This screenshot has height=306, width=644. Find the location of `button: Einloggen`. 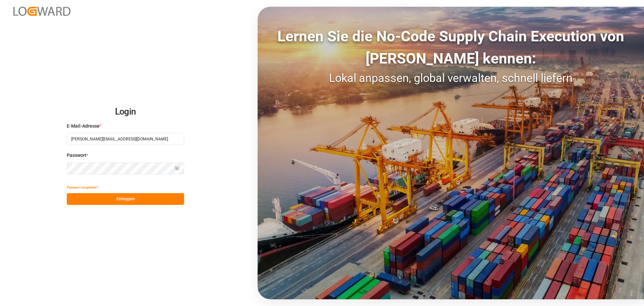

button: Einloggen is located at coordinates (125, 199).